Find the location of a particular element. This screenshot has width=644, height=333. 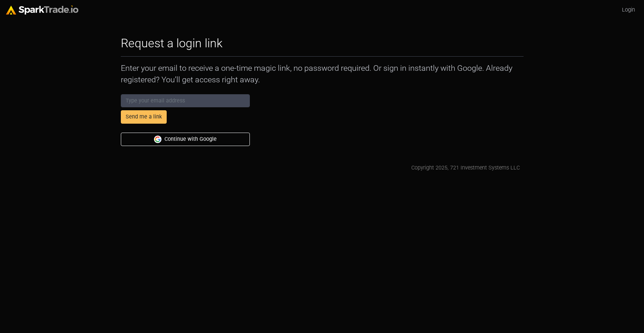

button: Continue with Google is located at coordinates (185, 139).